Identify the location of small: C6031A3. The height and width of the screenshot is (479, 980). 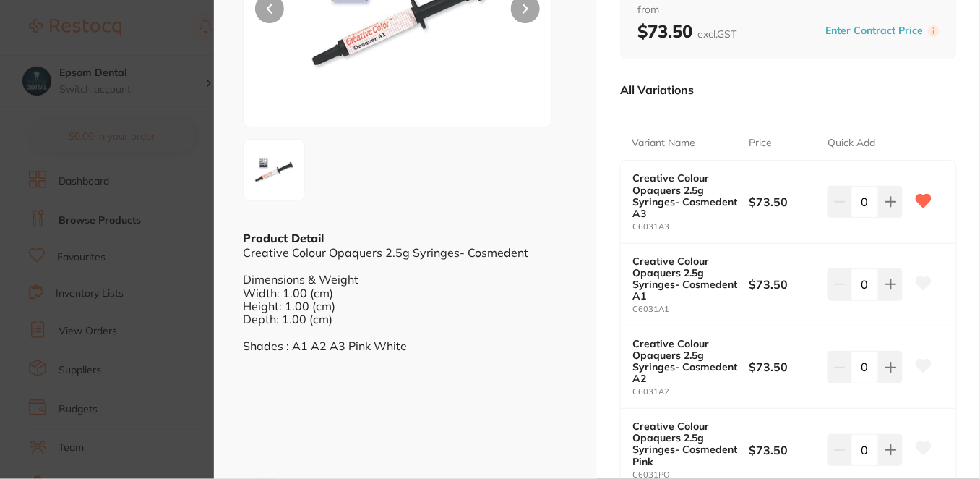
(691, 226).